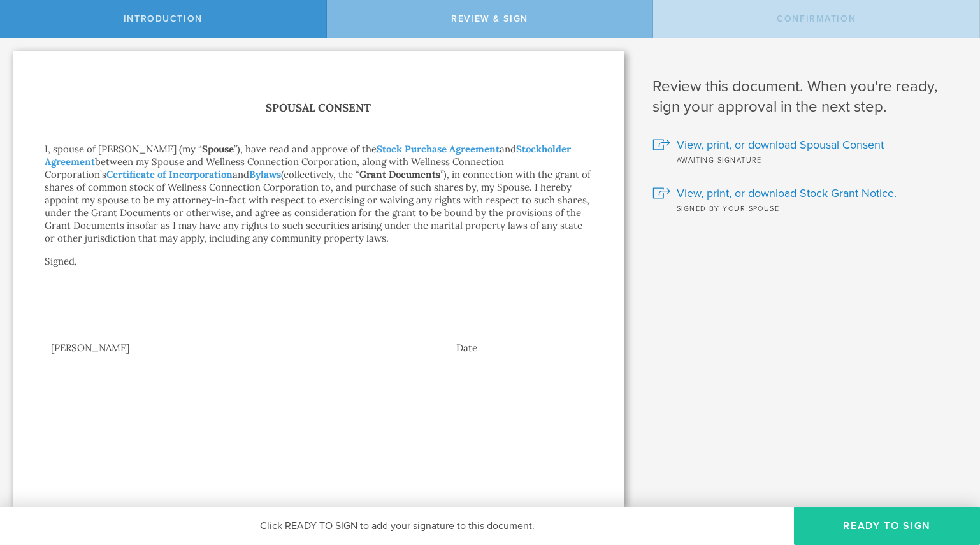  I want to click on a: Certificate of Incorporation, so click(169, 174).